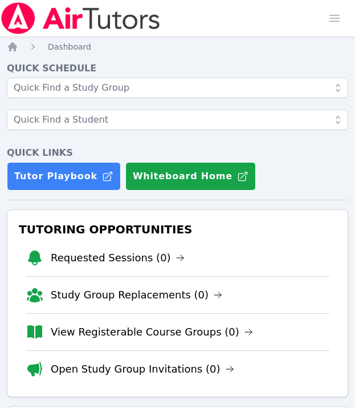 The width and height of the screenshot is (355, 408). What do you see at coordinates (177, 120) in the screenshot?
I see `input: Quick Find a Student` at bounding box center [177, 120].